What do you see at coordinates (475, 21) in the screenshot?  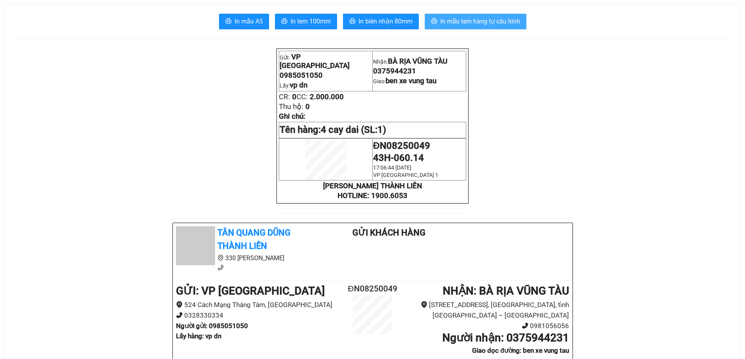 I see `button: printerIn mẫu tem hàng tự cấu hình` at bounding box center [475, 21].